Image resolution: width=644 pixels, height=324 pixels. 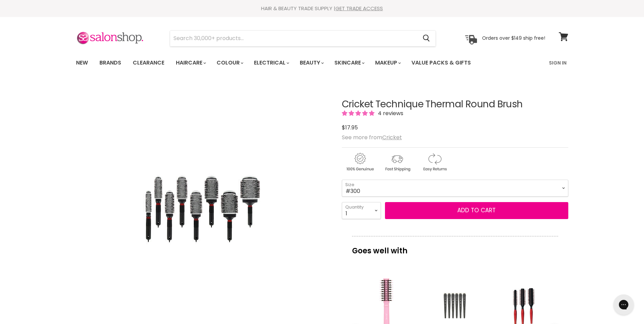 I want to click on a: GET TRADE ACCESS, so click(x=359, y=8).